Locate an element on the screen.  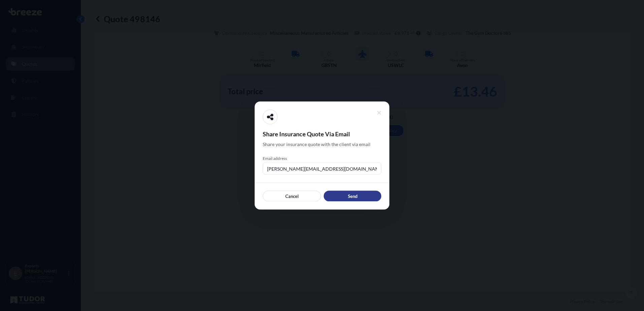
span: Share Insurance Quote Via Email is located at coordinates (322, 134).